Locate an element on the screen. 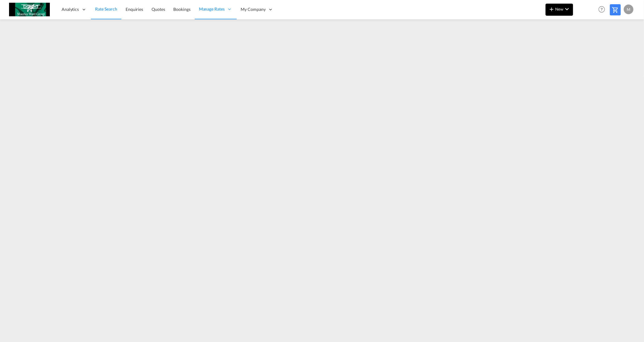 Image resolution: width=644 pixels, height=342 pixels. span: Manage Rates is located at coordinates (212, 9).